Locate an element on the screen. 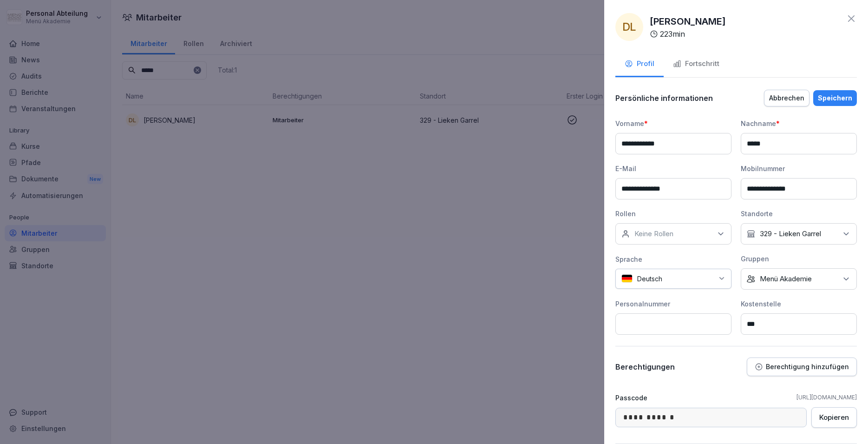  div: Kopieren is located at coordinates (834, 417).